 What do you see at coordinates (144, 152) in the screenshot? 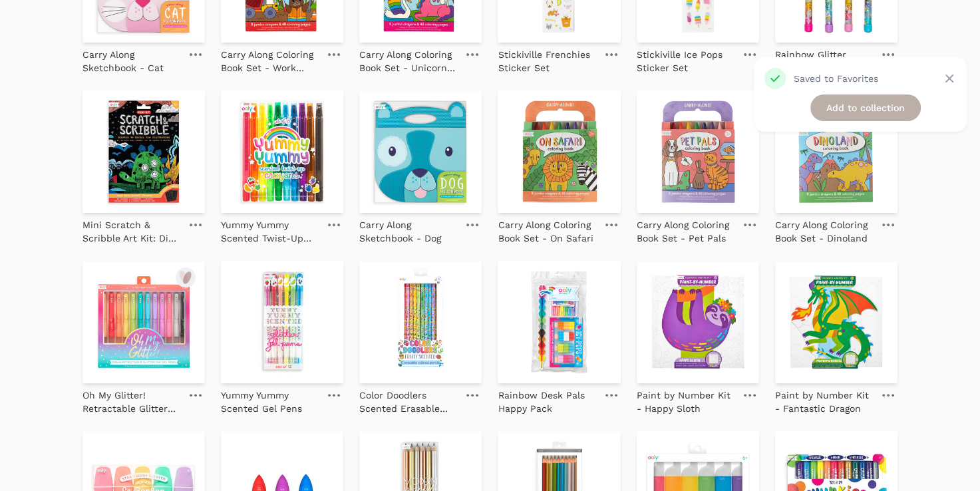
I see `img: Mini Scratch & Scribble Art Kit: Dino Days` at bounding box center [144, 152].